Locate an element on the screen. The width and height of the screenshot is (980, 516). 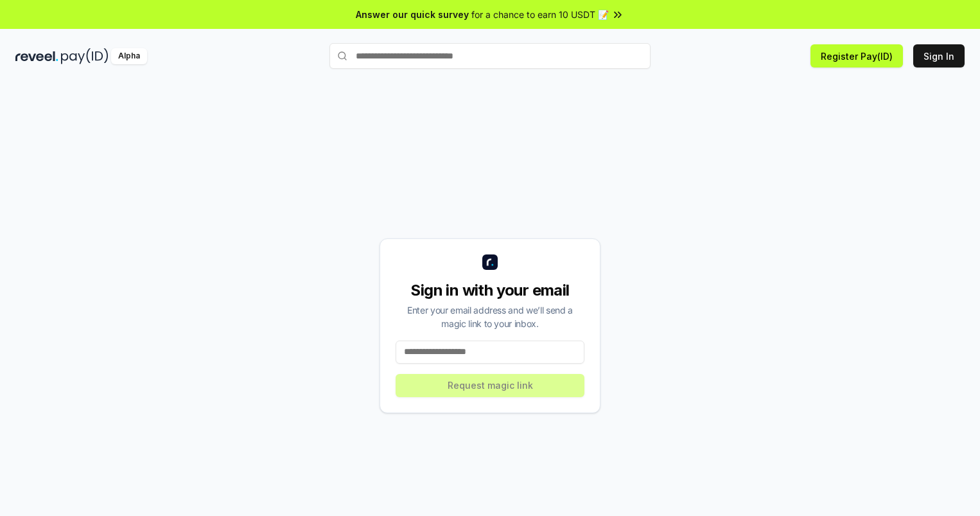
img: reveel_dark is located at coordinates (37, 56).